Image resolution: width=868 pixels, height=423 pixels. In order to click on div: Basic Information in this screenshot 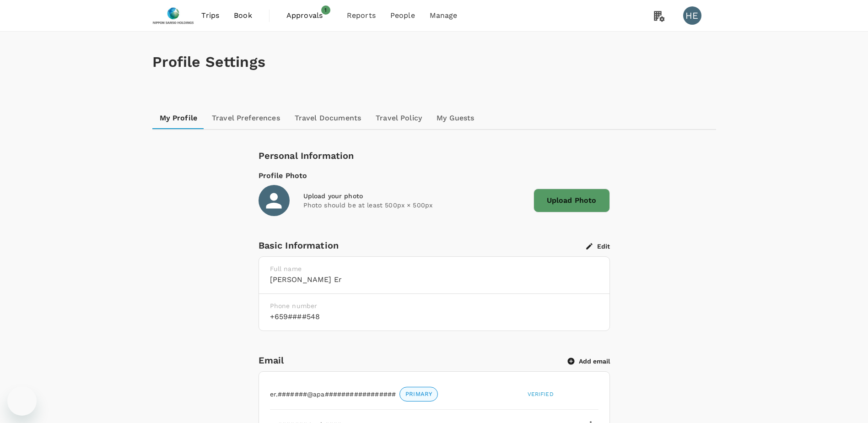, I will do `click(422, 246)`.